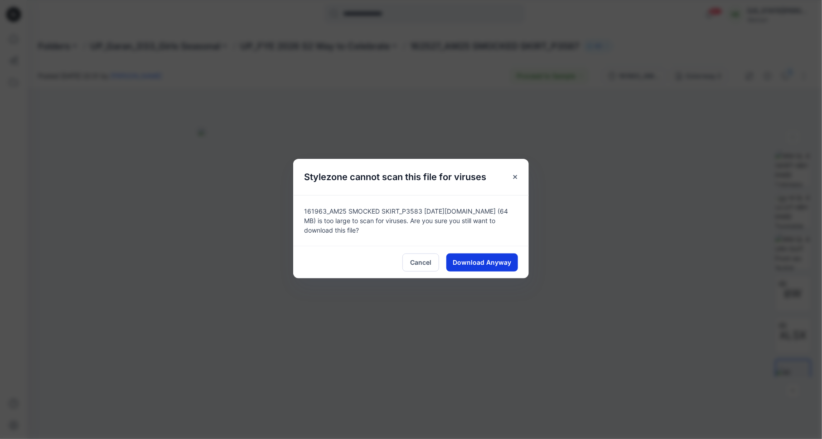 This screenshot has height=439, width=822. Describe the element at coordinates (482, 262) in the screenshot. I see `span: Download Anyway` at that location.